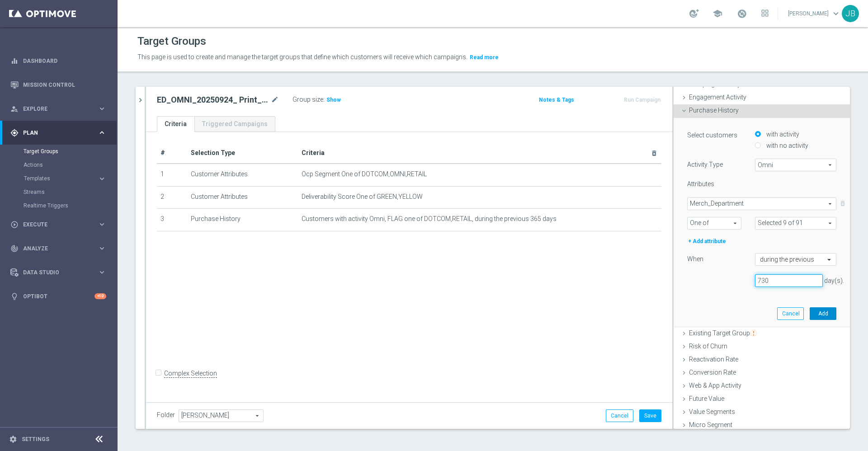 The width and height of the screenshot is (868, 451). Describe the element at coordinates (64, 85) in the screenshot. I see `a: Mission Control` at that location.